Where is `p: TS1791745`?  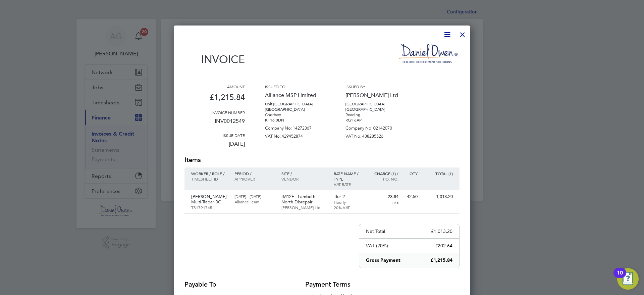
p: TS1791745 is located at coordinates (209, 207).